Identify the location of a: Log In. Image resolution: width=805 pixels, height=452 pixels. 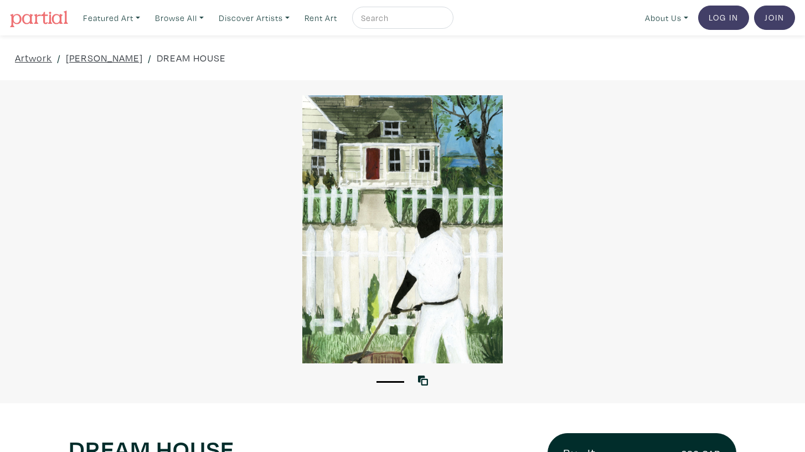
(723, 18).